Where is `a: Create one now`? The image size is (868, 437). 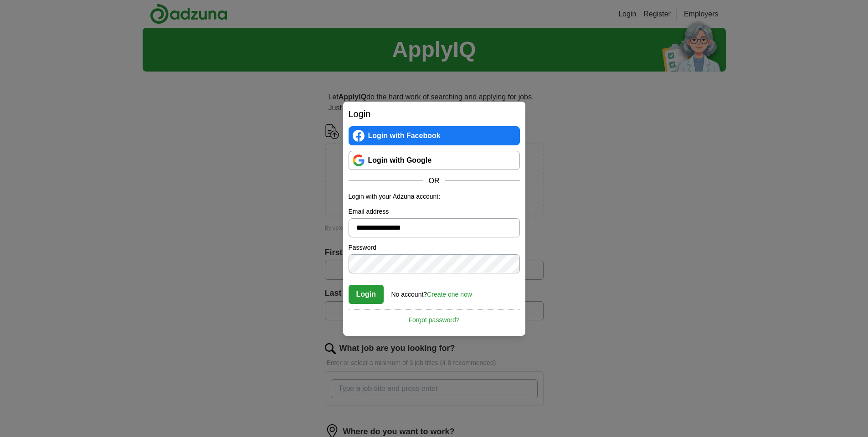
a: Create one now is located at coordinates (449, 294).